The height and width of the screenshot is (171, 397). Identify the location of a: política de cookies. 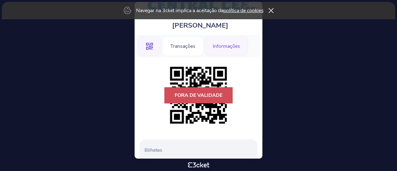
(244, 11).